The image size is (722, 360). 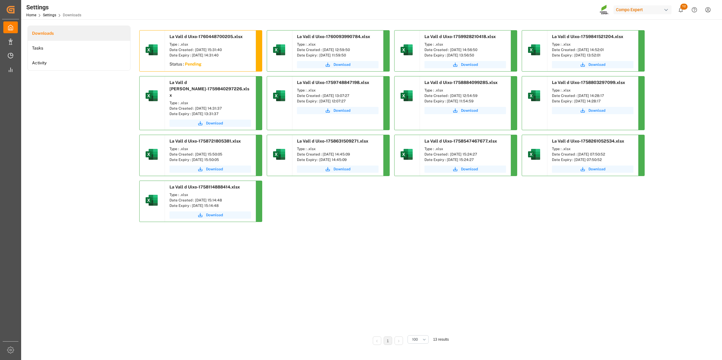 What do you see at coordinates (204, 187) in the screenshot?
I see `span: La Vall d Uixo-1758114888414.xlsx` at bounding box center [204, 187].